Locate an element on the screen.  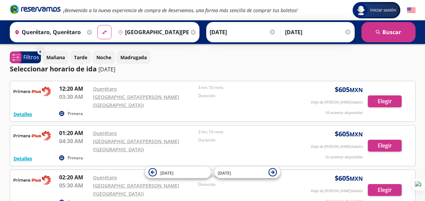
button: Noche is located at coordinates (104, 57).